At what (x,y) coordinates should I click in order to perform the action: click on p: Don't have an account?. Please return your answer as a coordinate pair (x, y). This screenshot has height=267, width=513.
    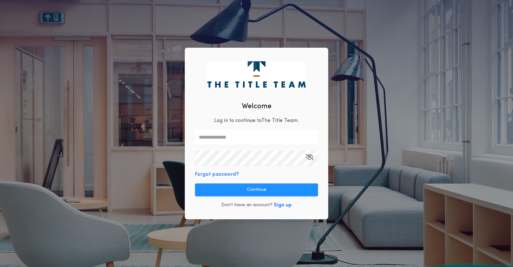
    Looking at the image, I should click on (247, 205).